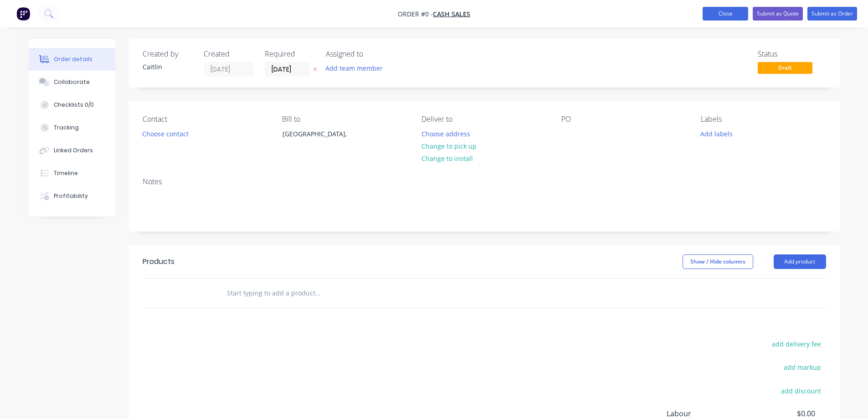 The width and height of the screenshot is (868, 419). Describe the element at coordinates (800, 262) in the screenshot. I see `button: Add product` at that location.